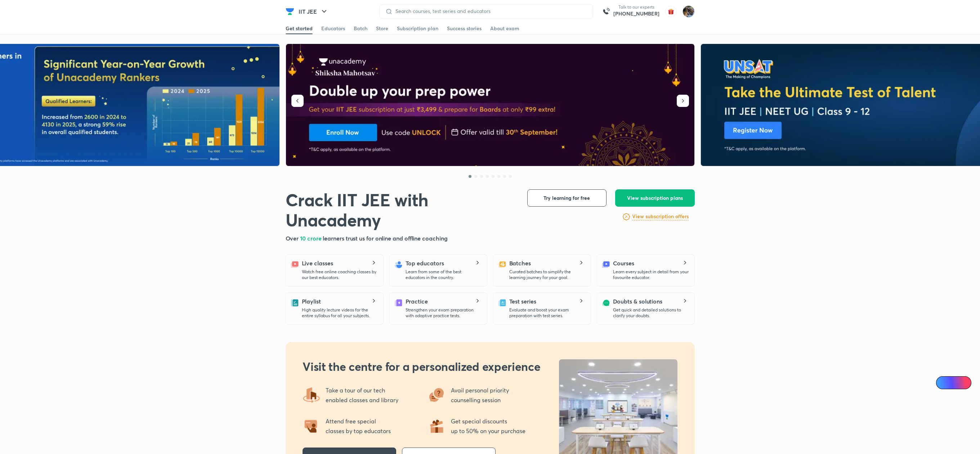 Image resolution: width=980 pixels, height=454 pixels. I want to click on h5: Playlist, so click(311, 301).